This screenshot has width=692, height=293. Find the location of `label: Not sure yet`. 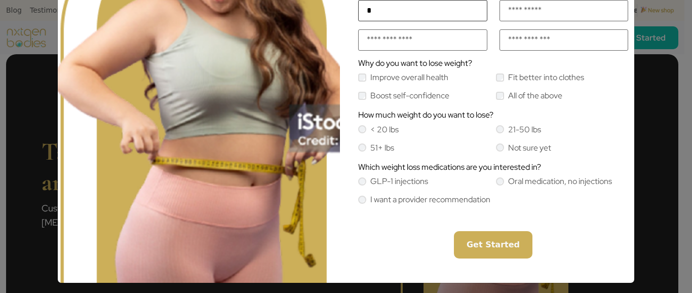

label: Not sure yet is located at coordinates (529, 148).